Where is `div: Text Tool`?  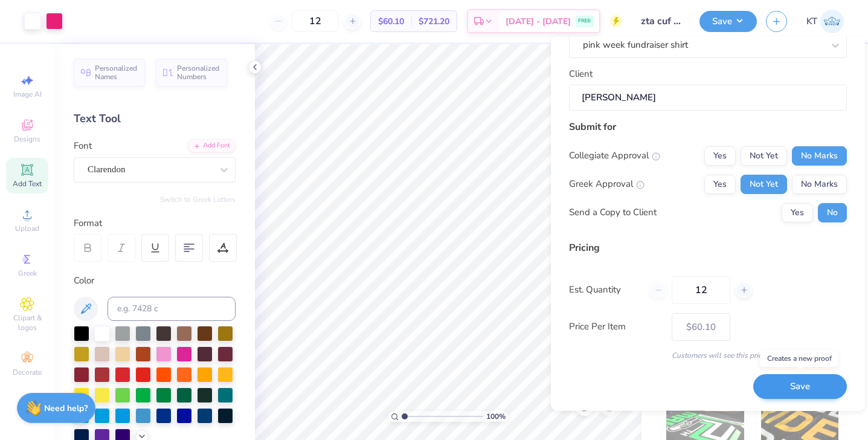
div: Text Tool is located at coordinates (155, 118).